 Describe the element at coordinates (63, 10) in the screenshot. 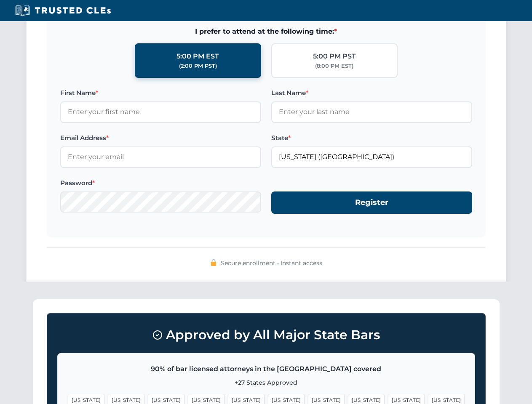

I see `img: Trusted CLEs` at that location.